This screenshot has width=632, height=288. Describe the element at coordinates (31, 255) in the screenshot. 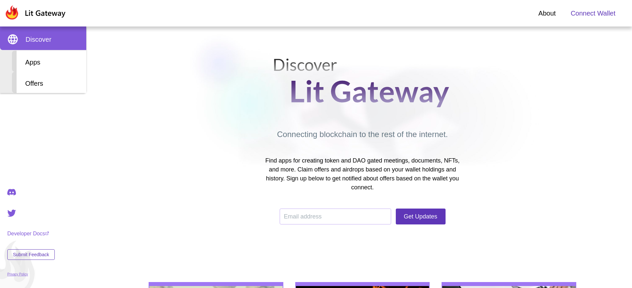

I see `button: Submit Feedback` at that location.